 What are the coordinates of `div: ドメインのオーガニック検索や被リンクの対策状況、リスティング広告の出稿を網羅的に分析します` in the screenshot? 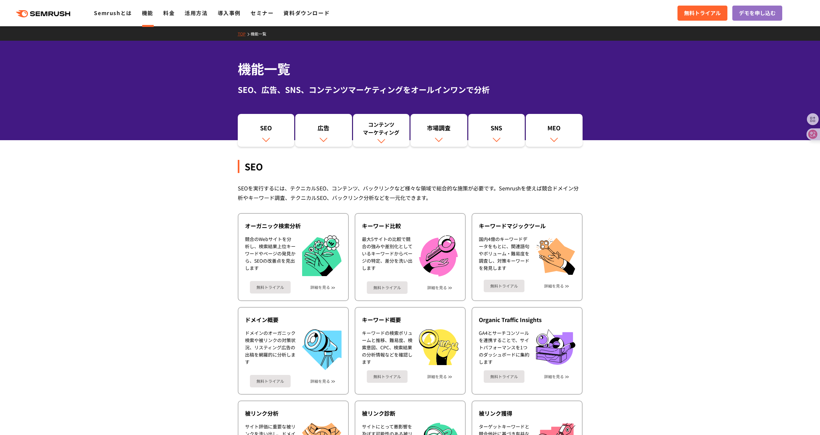 It's located at (270, 350).